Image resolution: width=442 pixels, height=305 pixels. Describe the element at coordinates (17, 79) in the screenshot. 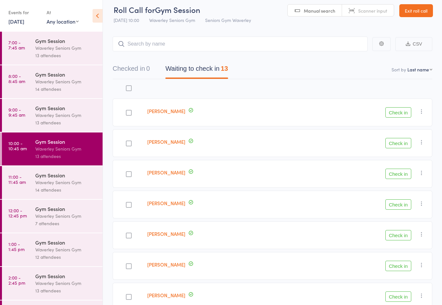

I see `time: 8:00 - 8:45 am` at that location.